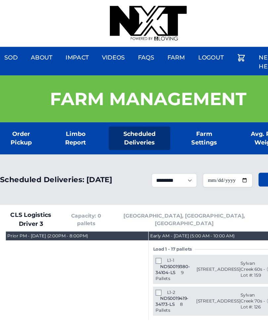 Image resolution: width=268 pixels, height=323 pixels. Describe the element at coordinates (157, 225) in the screenshot. I see `span: Load 1 - 17 pallets` at that location.